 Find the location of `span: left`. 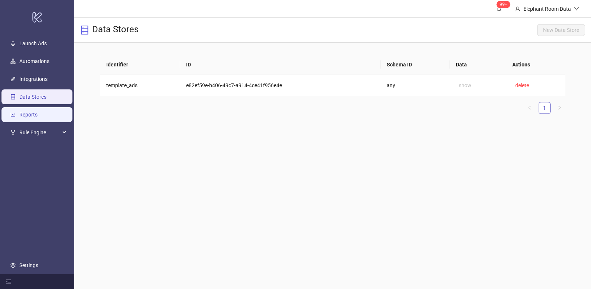

span: left is located at coordinates (530, 108).